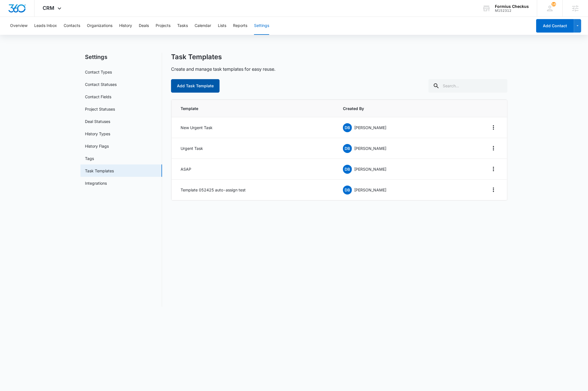 This screenshot has height=391, width=588. I want to click on button: Add Task Template, so click(195, 86).